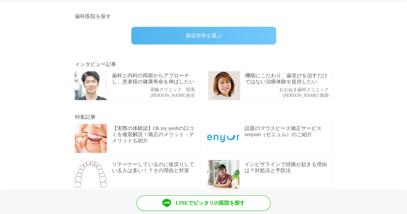 This screenshot has height=214, width=407. What do you see at coordinates (137, 138) in the screenshot?
I see `a: 【実際の体験談】Oh my teethの口コミを徹底解説！矯正のメリット・デメリットも紹介【実際の体験談】Oh my teethの口コミを徹底解説！矯正のメリット・デメリットも紹介` at bounding box center [137, 138].